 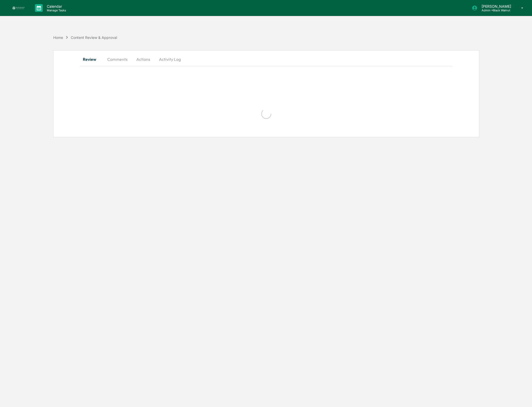 What do you see at coordinates (55, 6) in the screenshot?
I see `p: Calendar` at bounding box center [55, 6].